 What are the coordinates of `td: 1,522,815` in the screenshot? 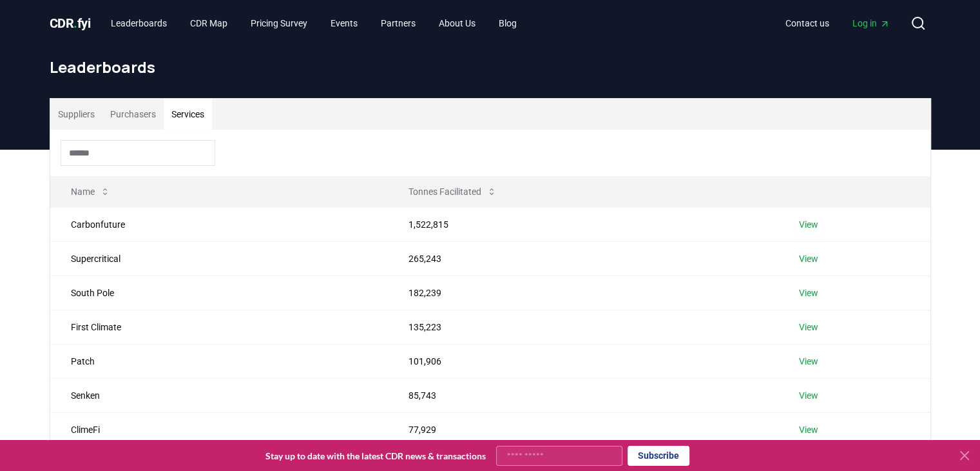 It's located at (583, 224).